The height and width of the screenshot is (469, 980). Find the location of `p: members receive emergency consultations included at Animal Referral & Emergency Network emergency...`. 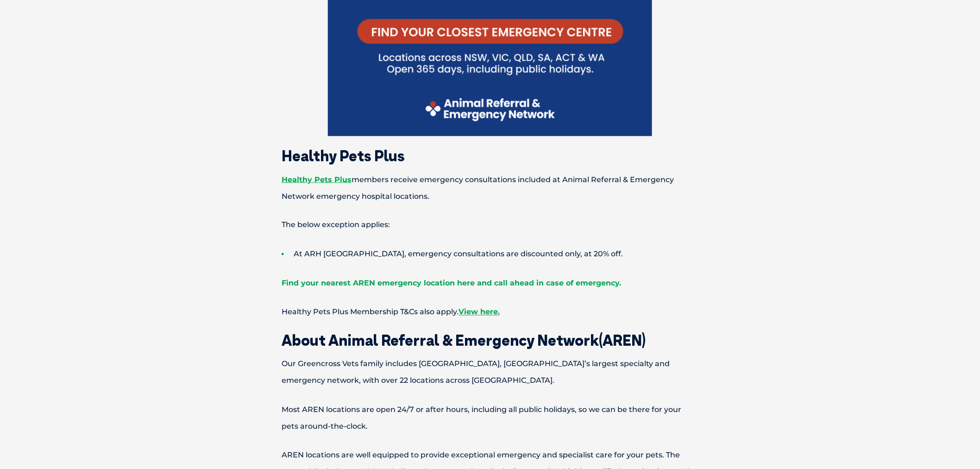

p: members receive emergency consultations included at Animal Referral & Emergency Network emergency... is located at coordinates (490, 188).